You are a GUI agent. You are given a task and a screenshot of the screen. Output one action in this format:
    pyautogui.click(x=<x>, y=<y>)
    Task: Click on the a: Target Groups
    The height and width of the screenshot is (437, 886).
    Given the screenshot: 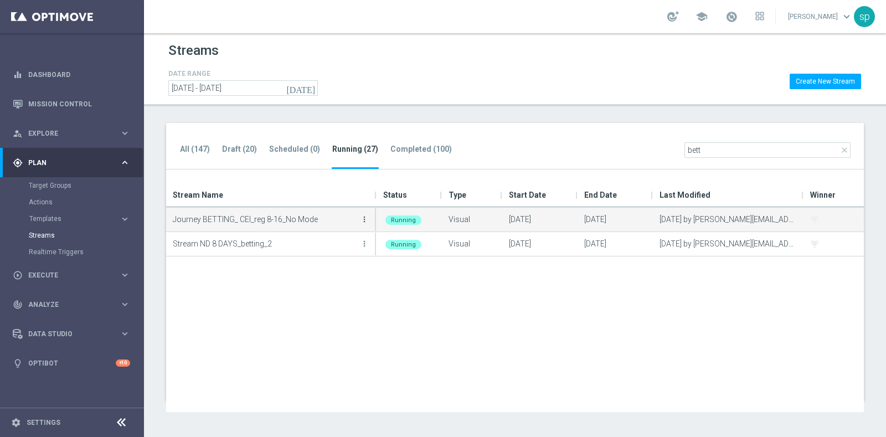 What is the action you would take?
    pyautogui.click(x=72, y=186)
    